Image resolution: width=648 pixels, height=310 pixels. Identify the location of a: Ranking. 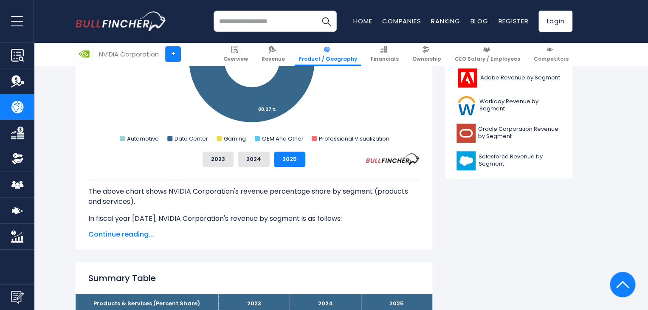
(446, 21).